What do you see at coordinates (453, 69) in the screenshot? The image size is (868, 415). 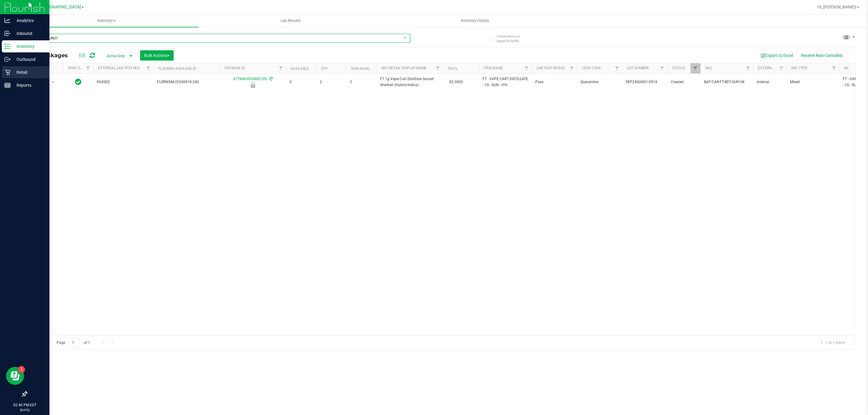 I see `a: THC%` at bounding box center [453, 69].